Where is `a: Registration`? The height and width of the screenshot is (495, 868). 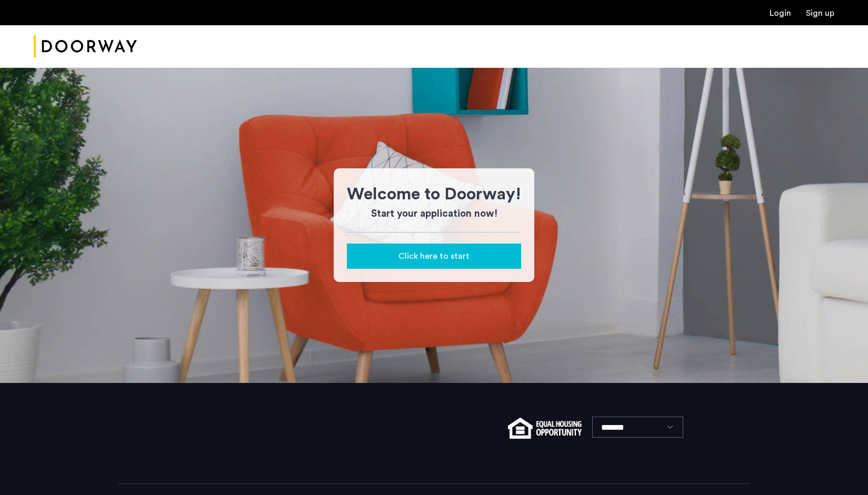 a: Registration is located at coordinates (821, 13).